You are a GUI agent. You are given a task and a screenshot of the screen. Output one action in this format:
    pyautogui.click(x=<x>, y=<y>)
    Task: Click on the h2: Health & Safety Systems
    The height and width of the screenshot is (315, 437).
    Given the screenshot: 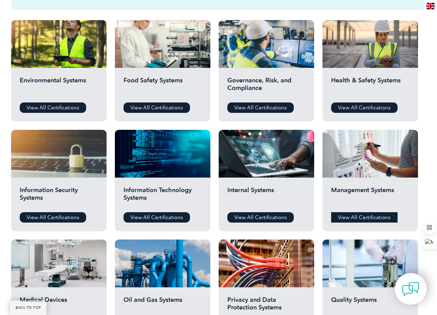 What is the action you would take?
    pyautogui.click(x=370, y=87)
    